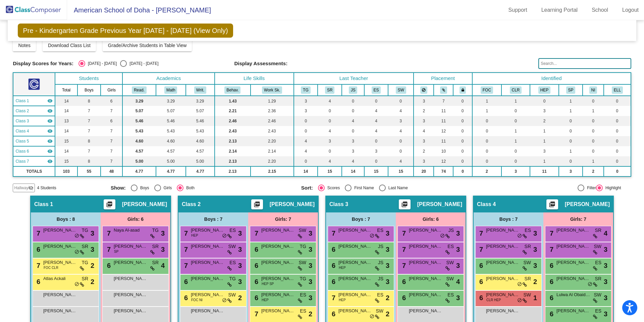  What do you see at coordinates (155, 230) in the screenshot?
I see `span: TG` at bounding box center [155, 230].